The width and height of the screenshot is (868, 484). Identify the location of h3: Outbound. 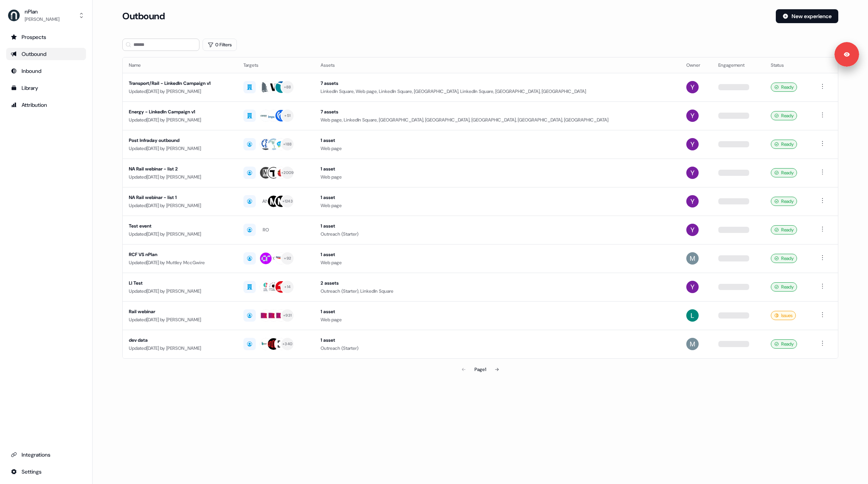
(144, 16).